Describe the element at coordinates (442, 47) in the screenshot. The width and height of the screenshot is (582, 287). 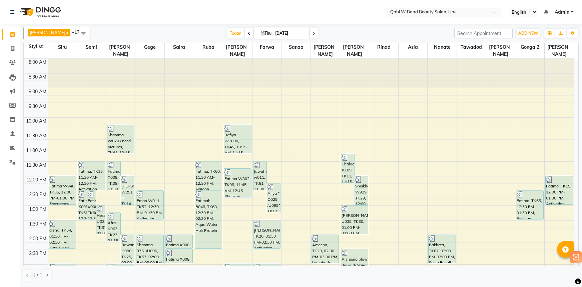
I see `span: Nanate` at that location.